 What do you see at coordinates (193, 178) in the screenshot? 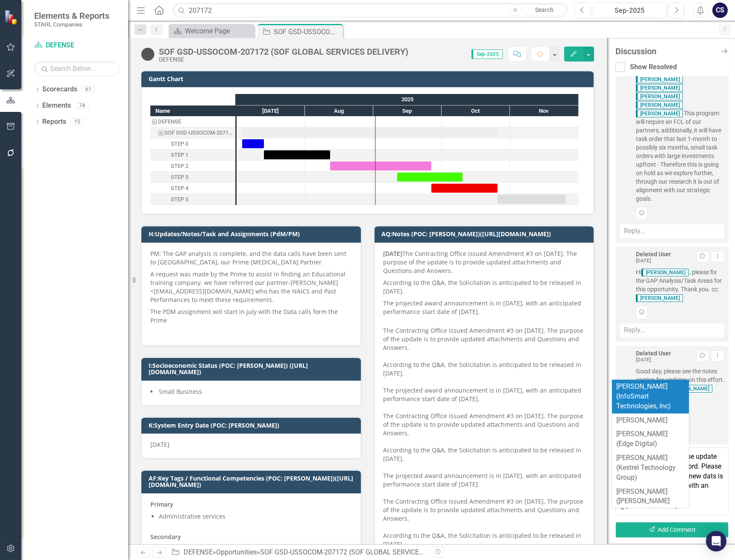
I see `div: STEP 3` at bounding box center [193, 178].